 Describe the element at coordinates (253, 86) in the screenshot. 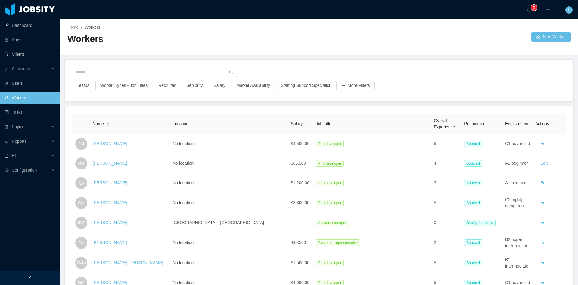

I see `button: Market Availability` at that location.